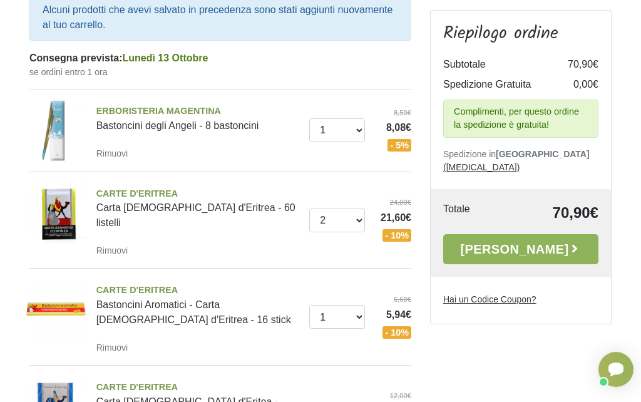 The width and height of the screenshot is (641, 402). Describe the element at coordinates (393, 202) in the screenshot. I see `del: 24,00€` at that location.